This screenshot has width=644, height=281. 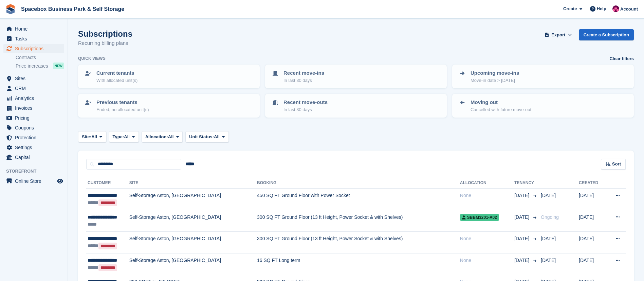 I want to click on h1: Subscriptions, so click(x=105, y=33).